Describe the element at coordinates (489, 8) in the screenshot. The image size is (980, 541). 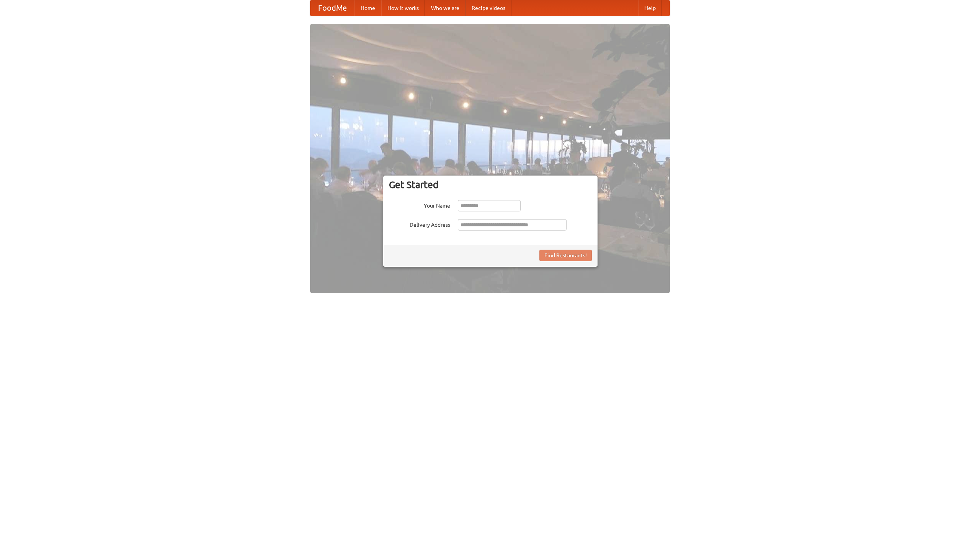
I see `a: Recipe videos` at that location.